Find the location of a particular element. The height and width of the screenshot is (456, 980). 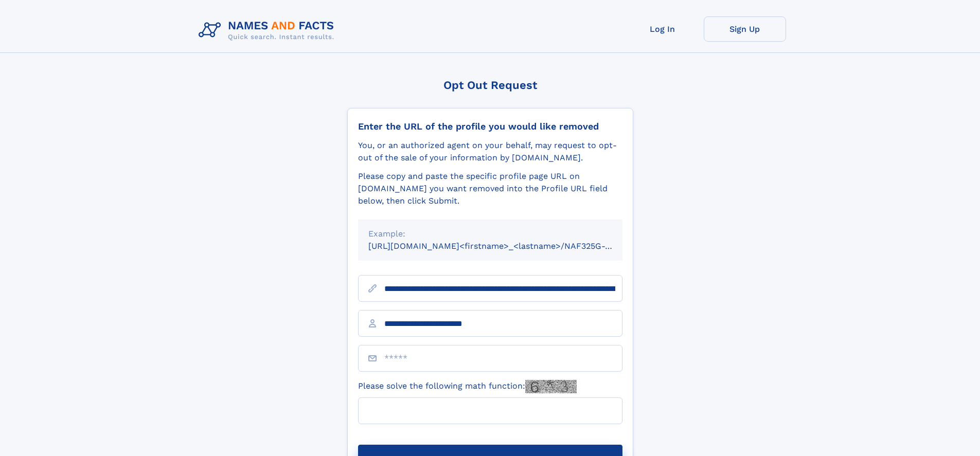

div: You, or an authorized agent on your behalf, may request to opt-out of the sale of your informatio... is located at coordinates (490, 152).